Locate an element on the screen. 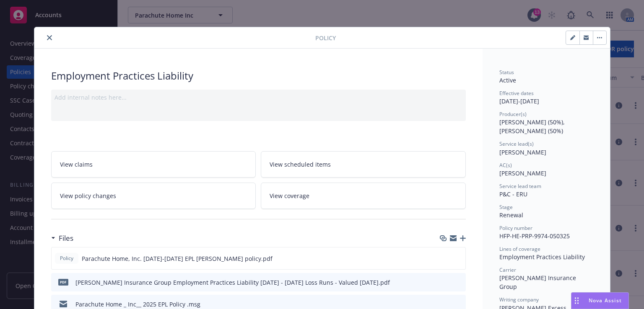 Image resolution: width=644 pixels, height=309 pixels. span: Policy number is located at coordinates (516, 228).